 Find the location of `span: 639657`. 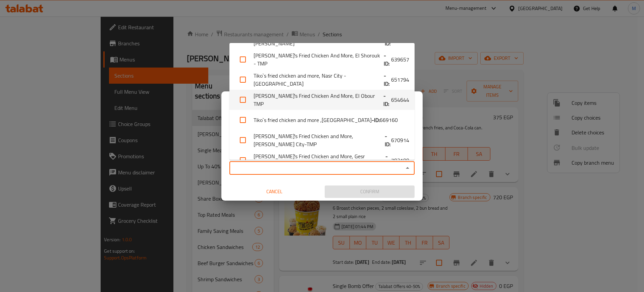

span: 639657 is located at coordinates (400, 60).